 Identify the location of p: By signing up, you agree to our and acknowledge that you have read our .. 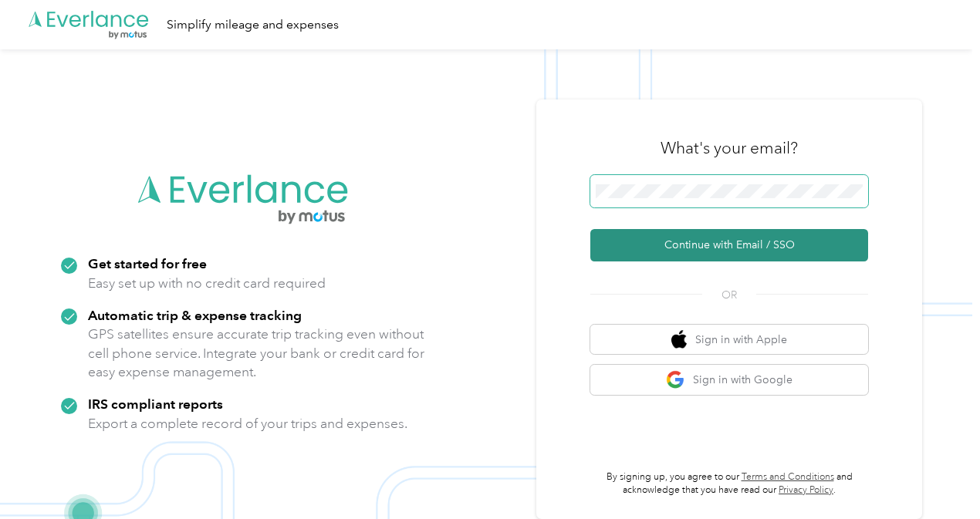
(729, 484).